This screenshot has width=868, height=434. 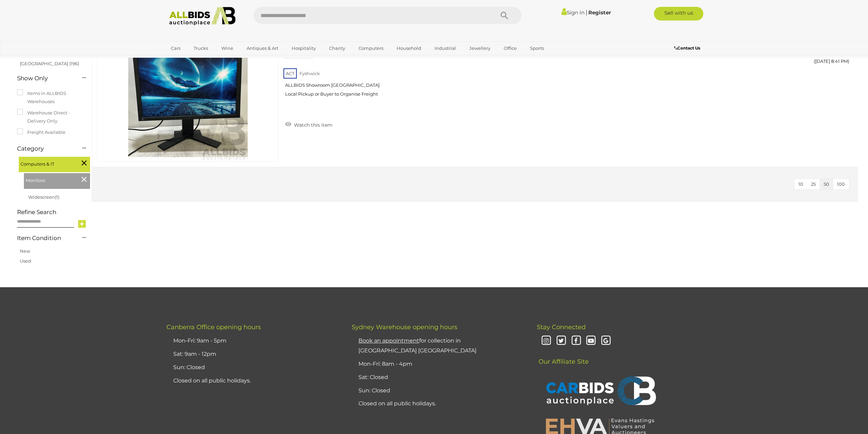 I want to click on a: Register, so click(x=600, y=12).